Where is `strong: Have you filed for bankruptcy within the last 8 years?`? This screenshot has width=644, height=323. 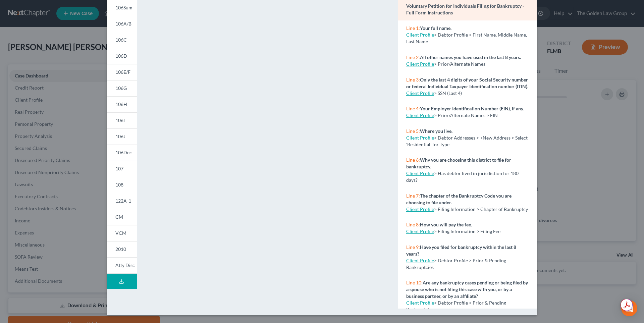 strong: Have you filed for bankruptcy within the last 8 years? is located at coordinates (461, 250).